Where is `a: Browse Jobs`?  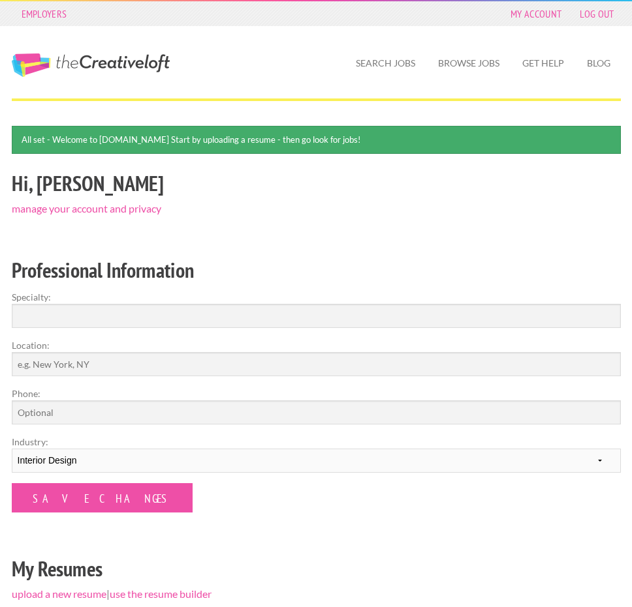 a: Browse Jobs is located at coordinates (468, 63).